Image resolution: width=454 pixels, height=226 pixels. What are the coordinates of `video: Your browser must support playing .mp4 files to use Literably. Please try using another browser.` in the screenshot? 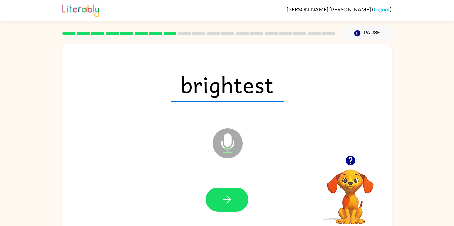 It's located at (350, 192).